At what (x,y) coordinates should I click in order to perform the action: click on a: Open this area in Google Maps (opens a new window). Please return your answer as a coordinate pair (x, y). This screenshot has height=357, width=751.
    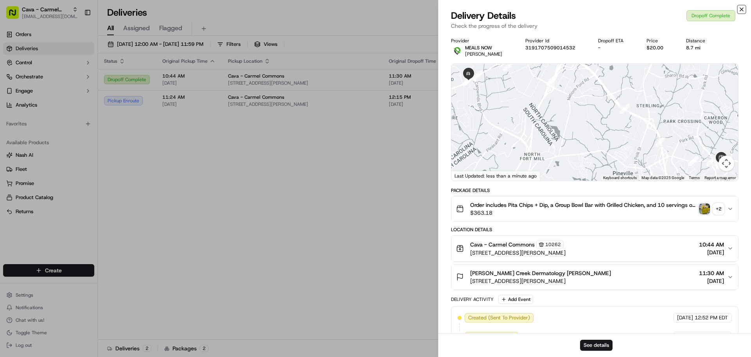
    Looking at the image, I should click on (466, 175).